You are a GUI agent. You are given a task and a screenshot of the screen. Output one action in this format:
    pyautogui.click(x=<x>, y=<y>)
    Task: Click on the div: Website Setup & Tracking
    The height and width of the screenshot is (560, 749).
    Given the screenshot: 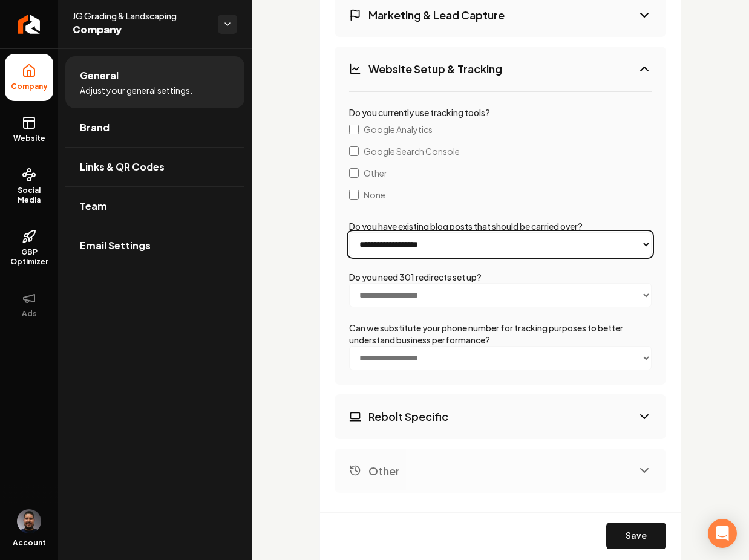 What is the action you would take?
    pyautogui.click(x=500, y=238)
    